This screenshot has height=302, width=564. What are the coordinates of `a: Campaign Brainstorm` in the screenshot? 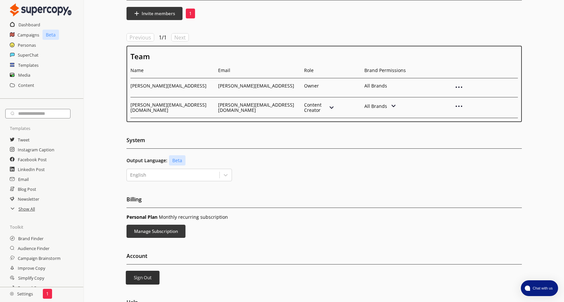 It's located at (39, 259).